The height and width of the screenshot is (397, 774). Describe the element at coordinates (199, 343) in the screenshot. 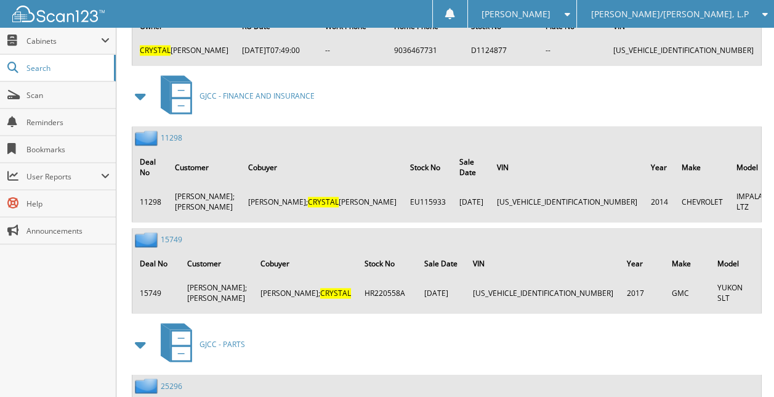

I see `a: GJCC - PARTS` at that location.